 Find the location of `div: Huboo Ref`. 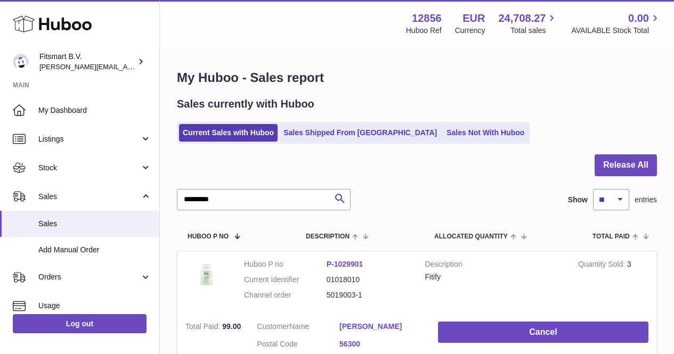

div: Huboo Ref is located at coordinates (424, 30).